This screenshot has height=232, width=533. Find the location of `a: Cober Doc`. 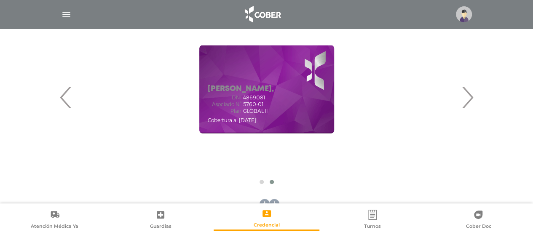

a: Cober Doc is located at coordinates (478, 220).